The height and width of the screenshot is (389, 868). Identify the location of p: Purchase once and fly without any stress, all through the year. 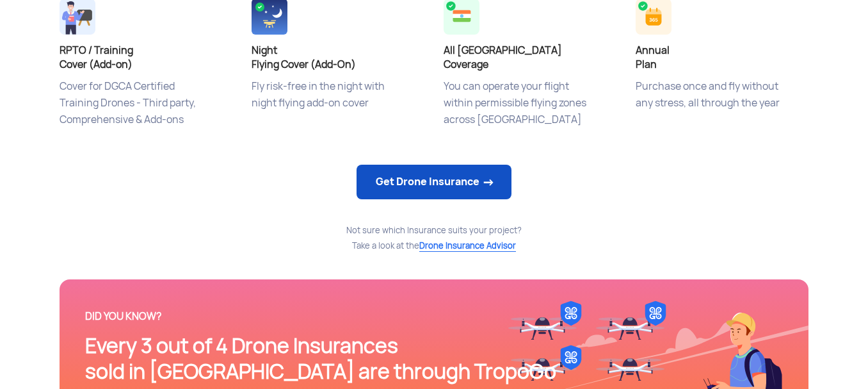
(722, 110).